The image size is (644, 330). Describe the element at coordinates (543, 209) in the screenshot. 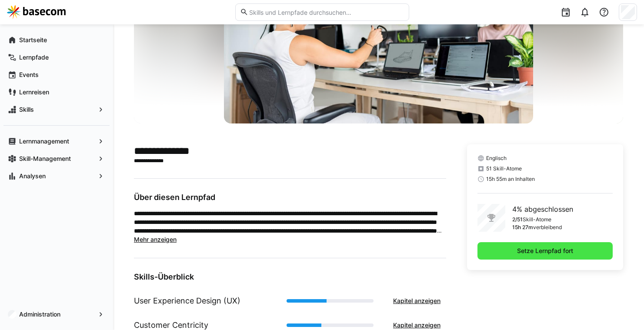

I see `p: 4% abgeschlossen` at that location.